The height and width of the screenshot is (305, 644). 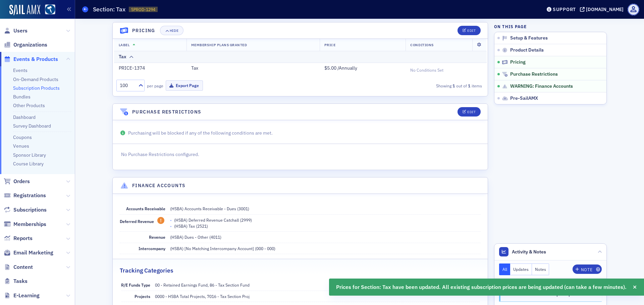 I want to click on span: Setup & Features, so click(x=529, y=38).